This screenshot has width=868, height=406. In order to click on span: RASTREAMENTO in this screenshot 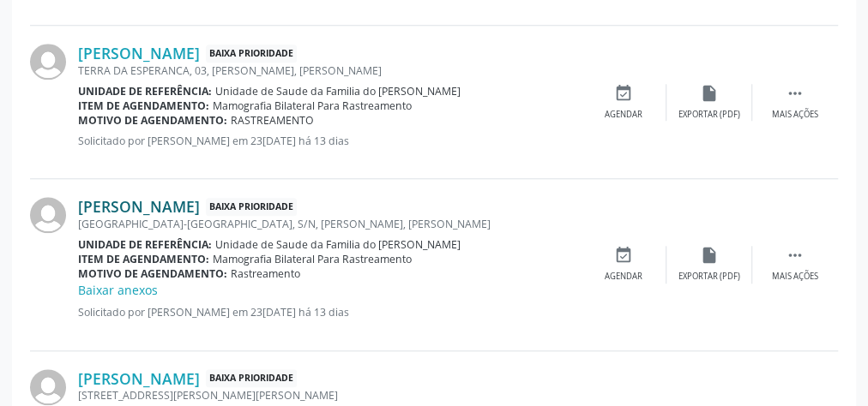, I will do `click(272, 120)`.